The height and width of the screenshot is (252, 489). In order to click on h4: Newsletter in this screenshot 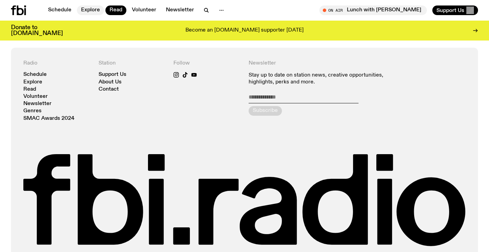, I will do `click(319, 63)`.